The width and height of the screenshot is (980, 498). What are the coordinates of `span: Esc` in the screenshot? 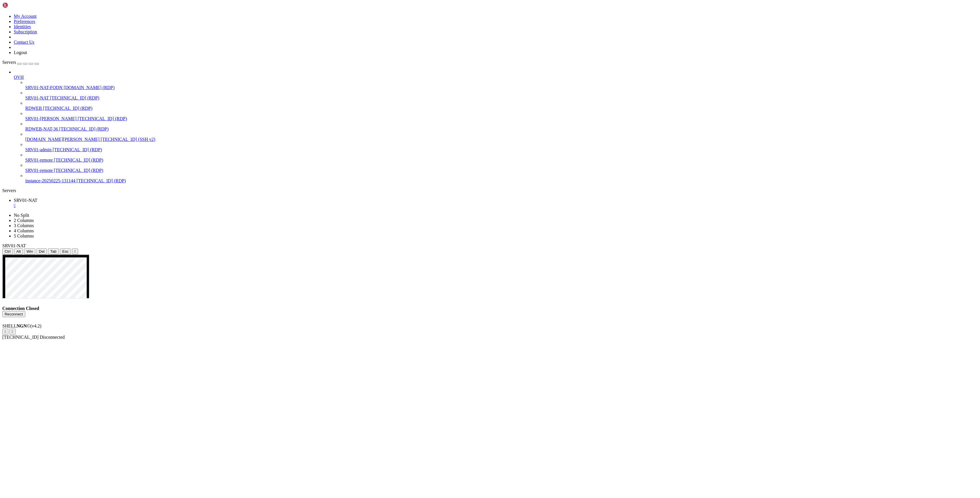 It's located at (65, 251).